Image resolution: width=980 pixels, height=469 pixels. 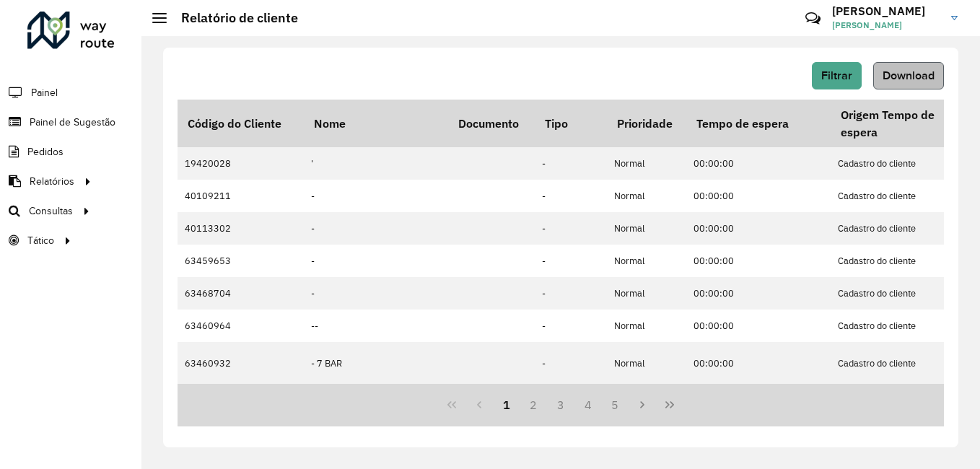 What do you see at coordinates (908, 76) in the screenshot?
I see `button: Download` at bounding box center [908, 76].